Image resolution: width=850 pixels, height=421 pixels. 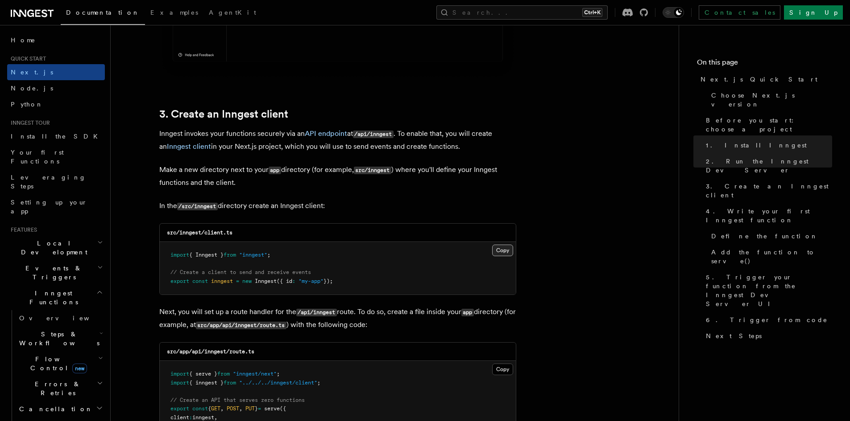 I want to click on span: 2. Run the Inngest Dev Server, so click(x=768, y=166).